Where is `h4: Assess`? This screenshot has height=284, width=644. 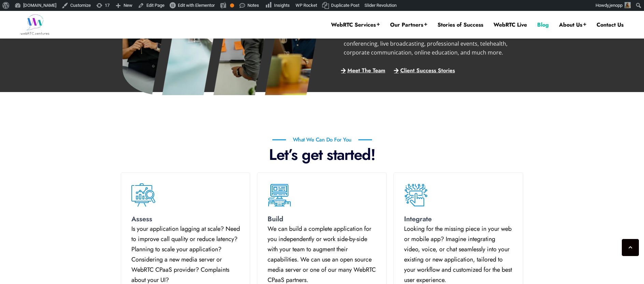 h4: Assess is located at coordinates (186, 219).